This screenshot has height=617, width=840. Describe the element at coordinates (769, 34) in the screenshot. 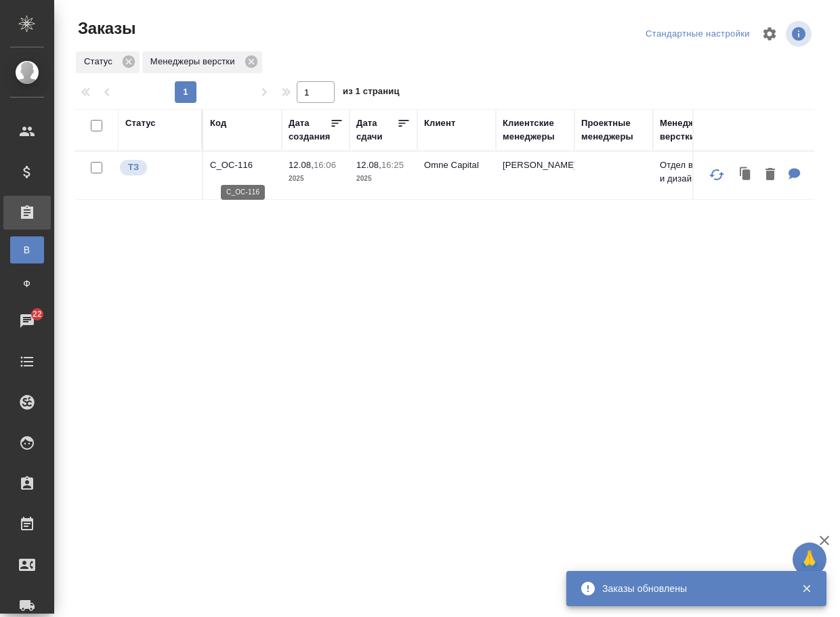

I see `span: Настроить таблицу` at that location.